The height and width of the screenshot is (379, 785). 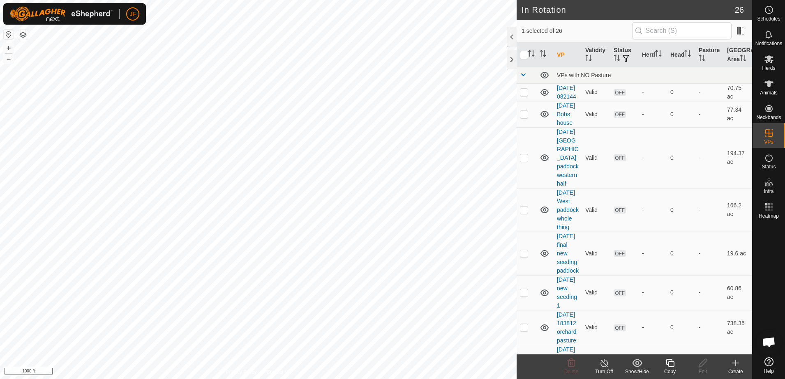 I want to click on span: Neckbands, so click(x=769, y=118).